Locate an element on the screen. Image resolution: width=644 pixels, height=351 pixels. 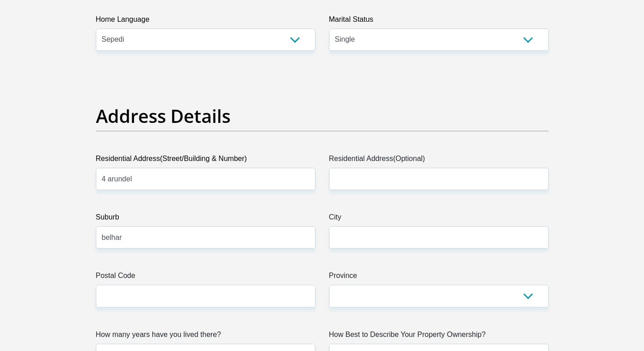
label: Residential Address(Optional) is located at coordinates (439, 161).